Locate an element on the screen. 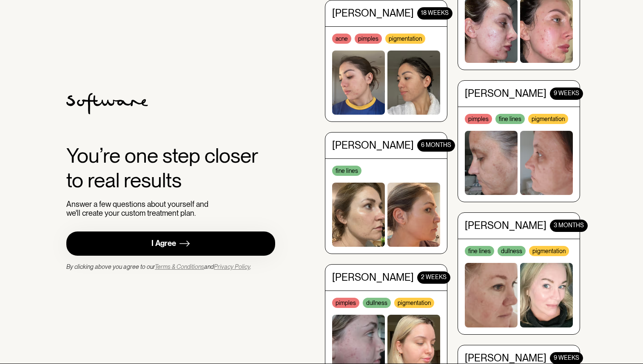 This screenshot has width=643, height=364. div: 18 WEEKS is located at coordinates (434, 10).